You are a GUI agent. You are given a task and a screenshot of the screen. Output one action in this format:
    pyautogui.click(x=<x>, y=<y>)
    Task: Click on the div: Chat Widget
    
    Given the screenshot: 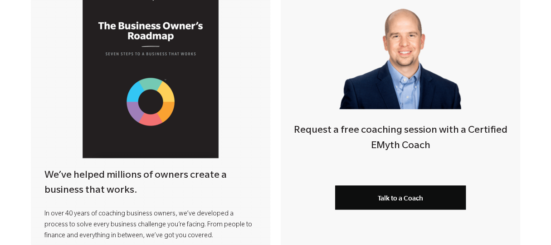 What is the action you would take?
    pyautogui.click(x=529, y=223)
    